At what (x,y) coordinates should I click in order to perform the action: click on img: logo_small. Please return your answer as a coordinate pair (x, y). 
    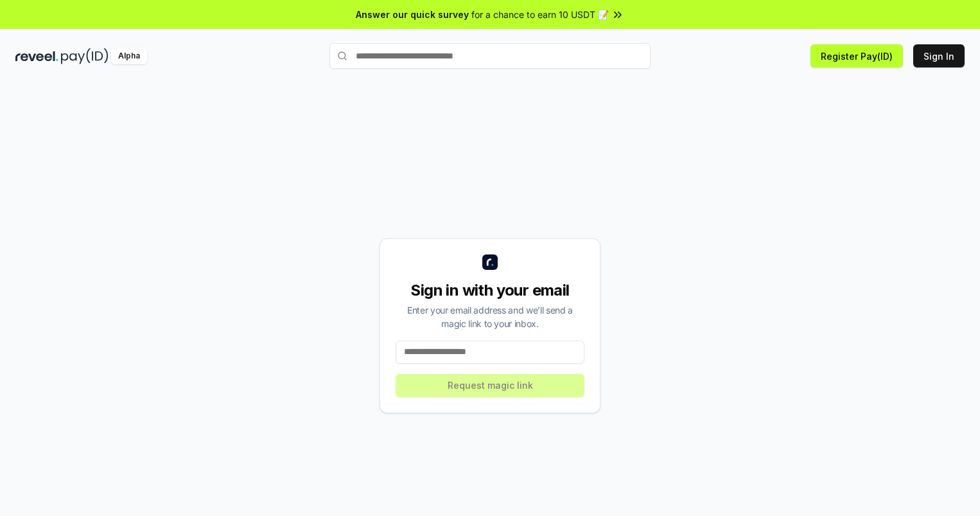
    Looking at the image, I should click on (490, 262).